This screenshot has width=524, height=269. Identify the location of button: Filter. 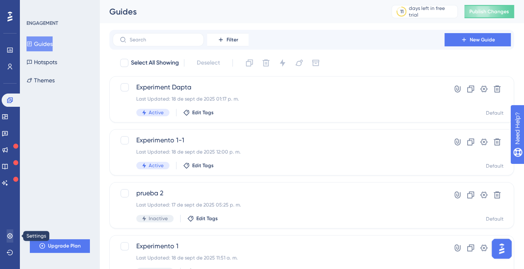
(228, 40).